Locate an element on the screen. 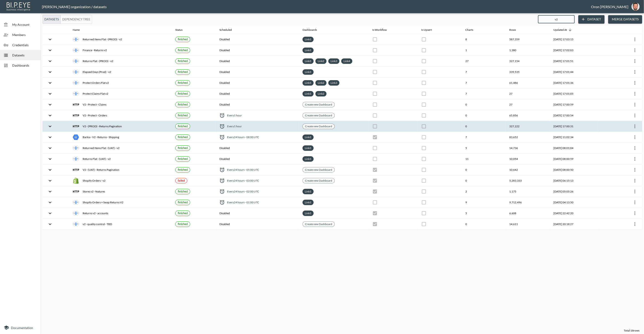 This screenshot has width=644, height=334. a: Link3 is located at coordinates (334, 61).